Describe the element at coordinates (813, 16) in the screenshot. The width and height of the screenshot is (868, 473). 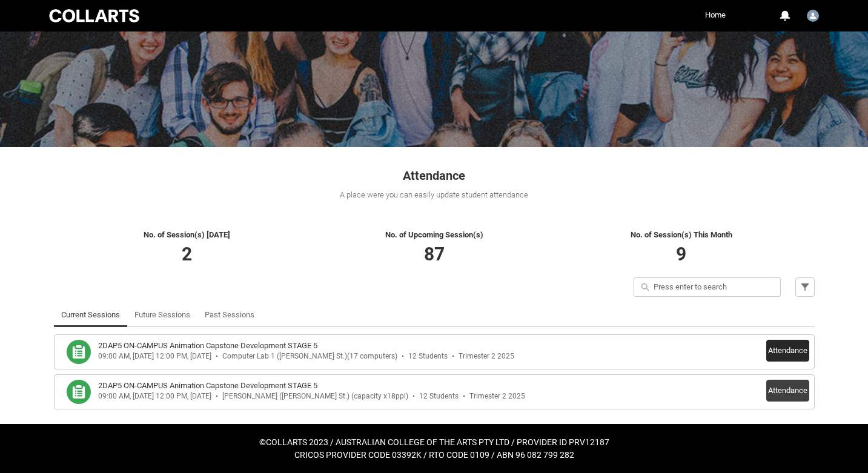
I see `img: Lucy.Hayes` at that location.